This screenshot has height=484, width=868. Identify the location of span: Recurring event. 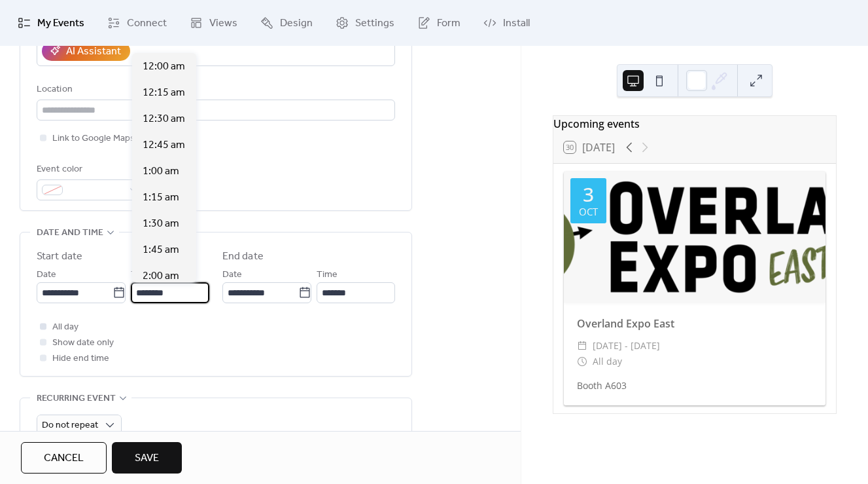
(76, 398).